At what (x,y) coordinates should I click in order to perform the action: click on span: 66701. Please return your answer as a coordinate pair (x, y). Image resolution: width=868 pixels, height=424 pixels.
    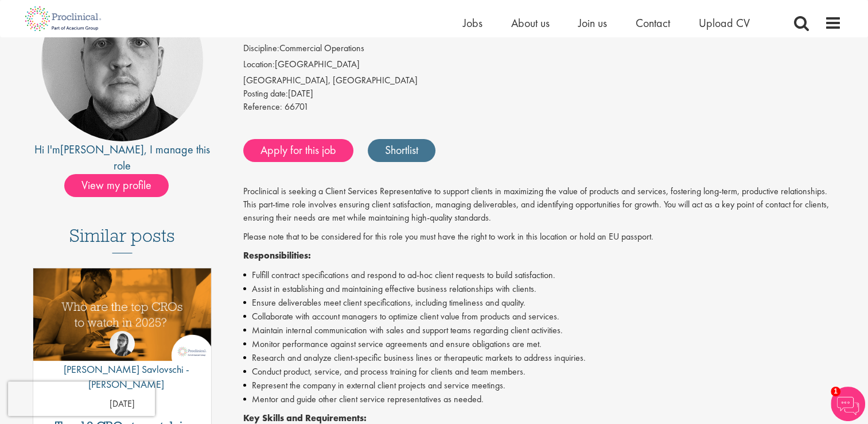
    Looking at the image, I should click on (296, 107).